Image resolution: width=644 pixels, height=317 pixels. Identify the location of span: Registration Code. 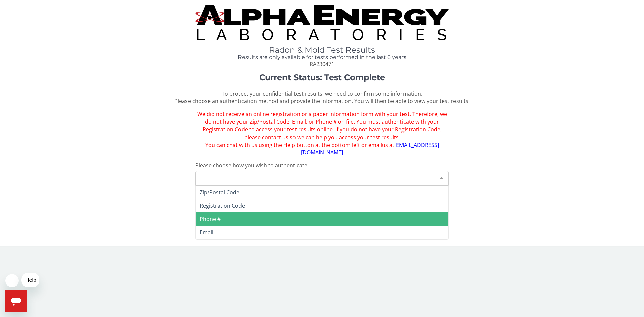
(222, 205).